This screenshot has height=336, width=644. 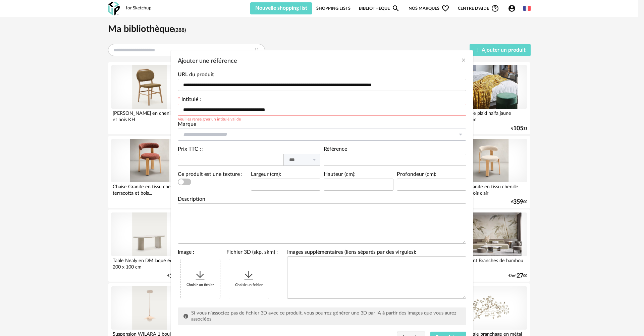 What do you see at coordinates (196, 76) in the screenshot?
I see `label: URL du produit` at bounding box center [196, 76].